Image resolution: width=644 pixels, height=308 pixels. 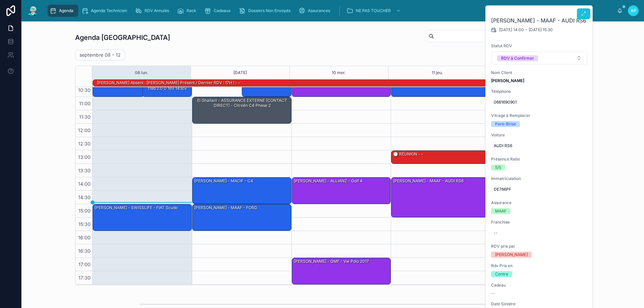 I want to click on span: 10:30, so click(x=84, y=90).